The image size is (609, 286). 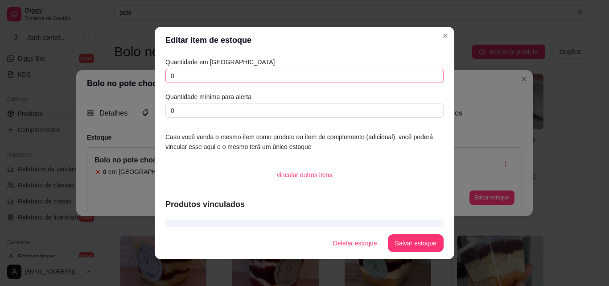 I want to click on button: Deletar estoque, so click(x=355, y=243).